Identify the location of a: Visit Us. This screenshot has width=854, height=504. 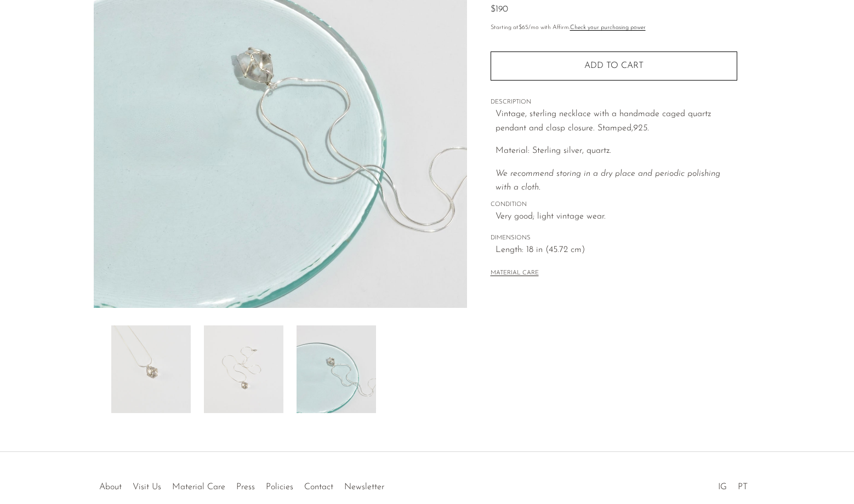
(147, 487).